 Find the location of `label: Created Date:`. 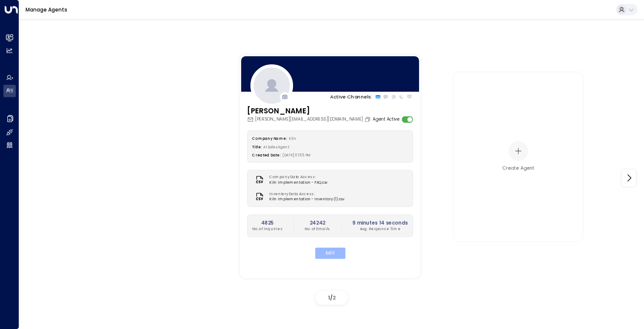

label: Created Date: is located at coordinates (266, 155).